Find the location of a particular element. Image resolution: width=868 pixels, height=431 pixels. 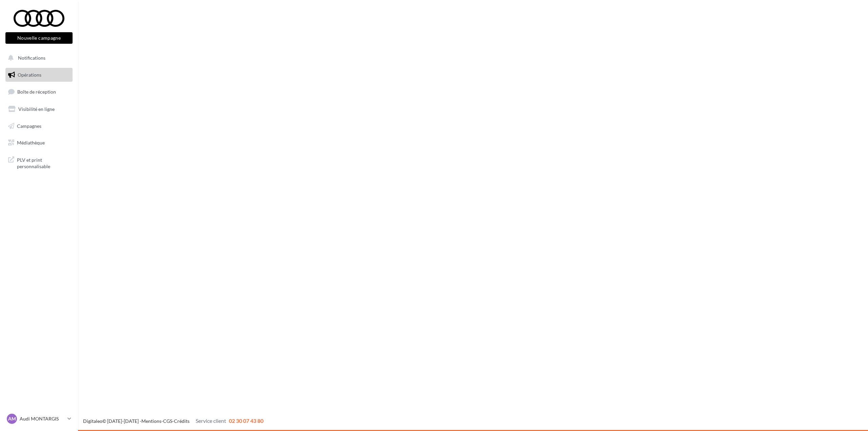

a: Digitaleo is located at coordinates (93, 421).